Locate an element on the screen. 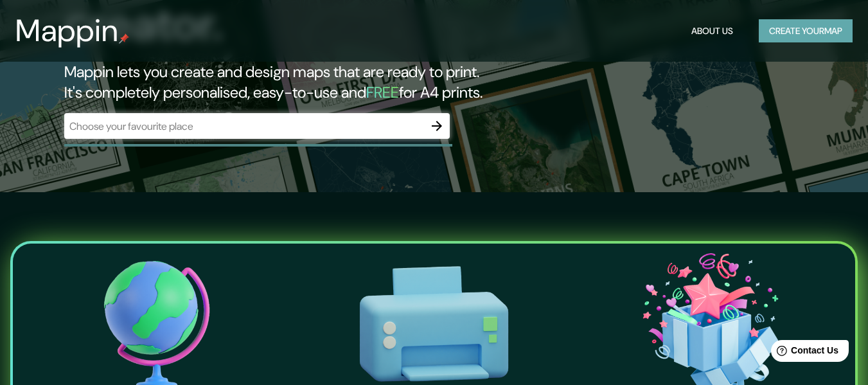 Image resolution: width=868 pixels, height=385 pixels. h5: FREE is located at coordinates (382, 92).